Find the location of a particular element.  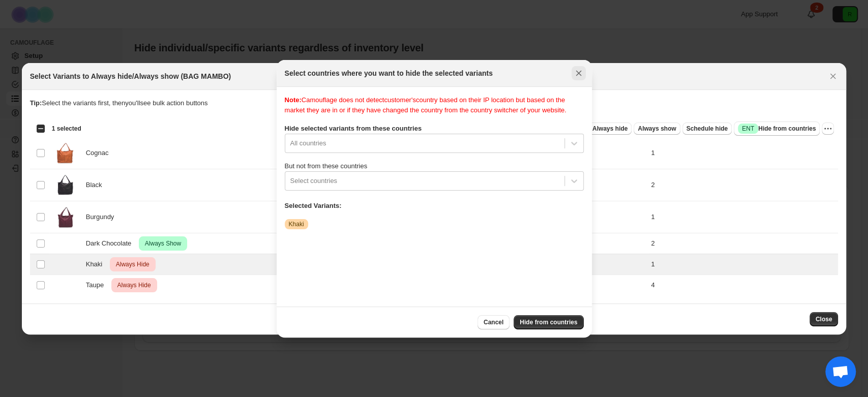

button: Cancel is located at coordinates (494, 322).